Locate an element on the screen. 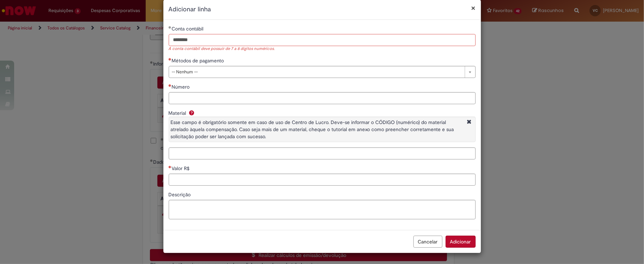  div: A conta contábil deve possuir de 7 a 8 dígitos numéricos. is located at coordinates (322, 49).